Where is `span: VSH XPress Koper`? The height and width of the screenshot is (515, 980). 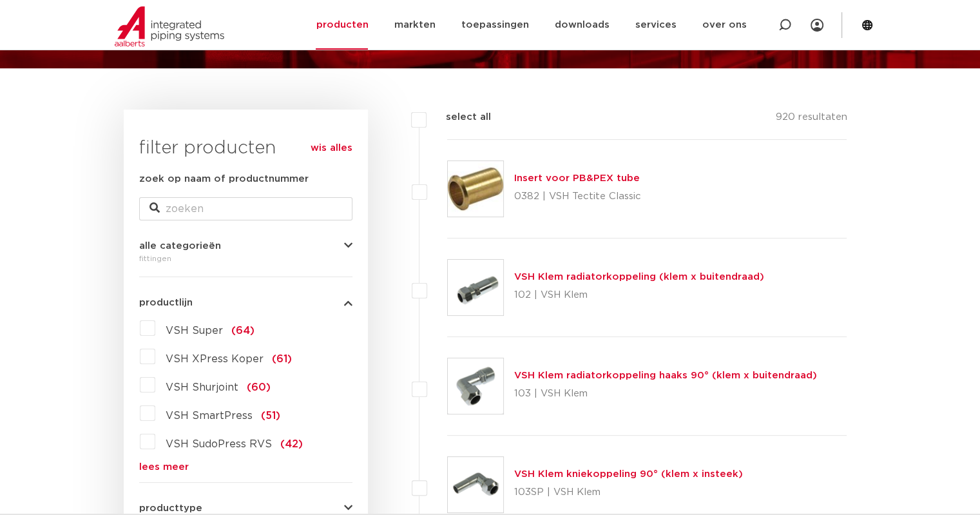
span: VSH XPress Koper is located at coordinates (215, 359).